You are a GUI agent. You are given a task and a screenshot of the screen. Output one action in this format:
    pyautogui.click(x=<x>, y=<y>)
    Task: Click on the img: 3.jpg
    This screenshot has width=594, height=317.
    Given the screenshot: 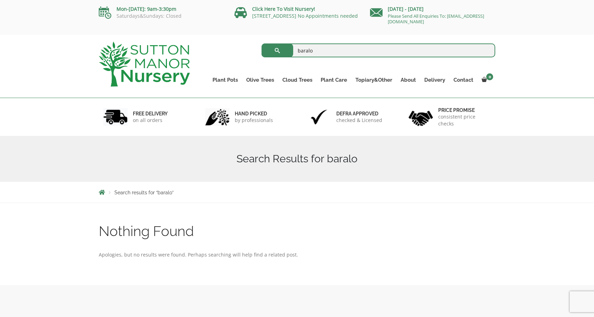 What is the action you would take?
    pyautogui.click(x=319, y=117)
    